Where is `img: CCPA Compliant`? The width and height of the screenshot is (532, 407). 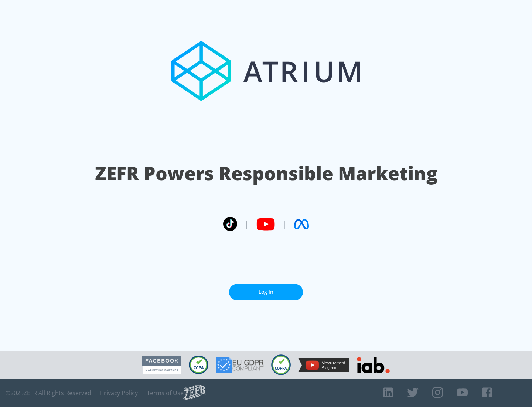
img: CCPA Compliant is located at coordinates (198, 364).